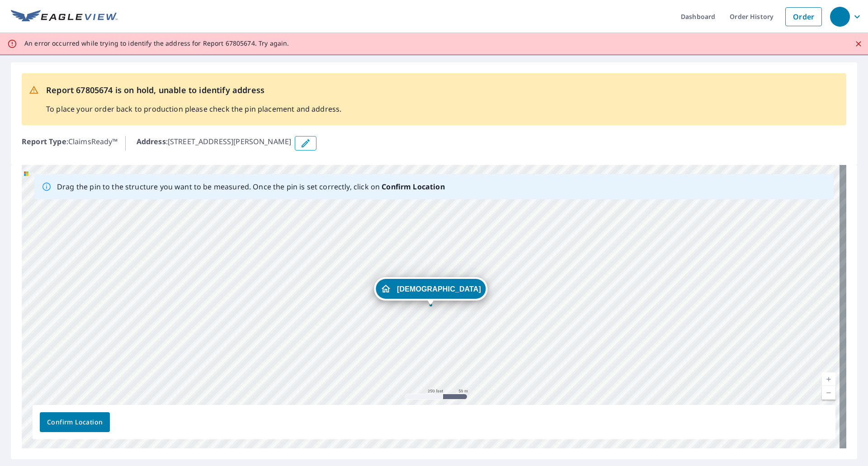 This screenshot has width=868, height=466. Describe the element at coordinates (413, 187) in the screenshot. I see `b: Confirm Location` at that location.